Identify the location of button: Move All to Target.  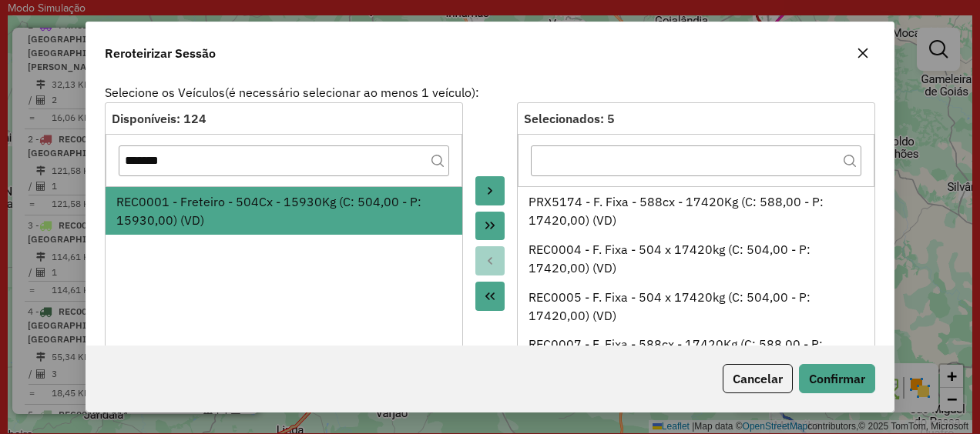
(490, 226).